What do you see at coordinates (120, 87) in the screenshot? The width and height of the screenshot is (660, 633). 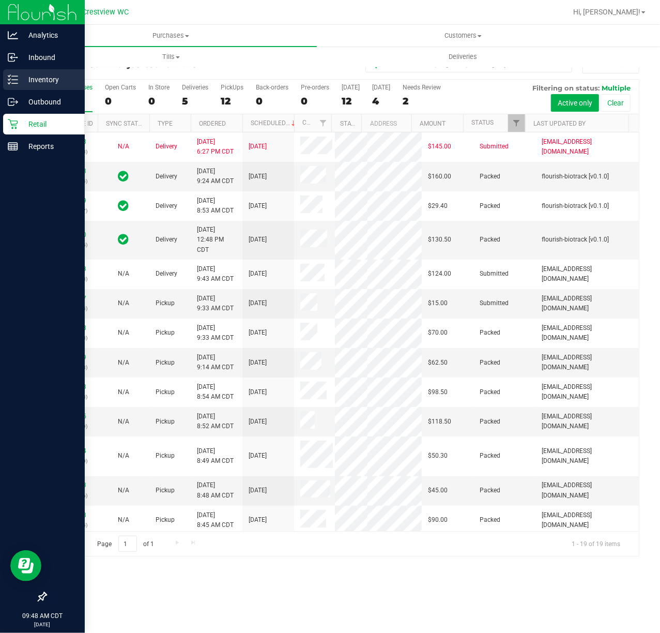 I see `div: Open Carts` at bounding box center [120, 87].